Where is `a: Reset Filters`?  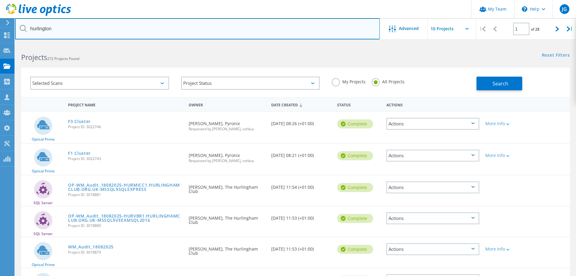 a: Reset Filters is located at coordinates (556, 55).